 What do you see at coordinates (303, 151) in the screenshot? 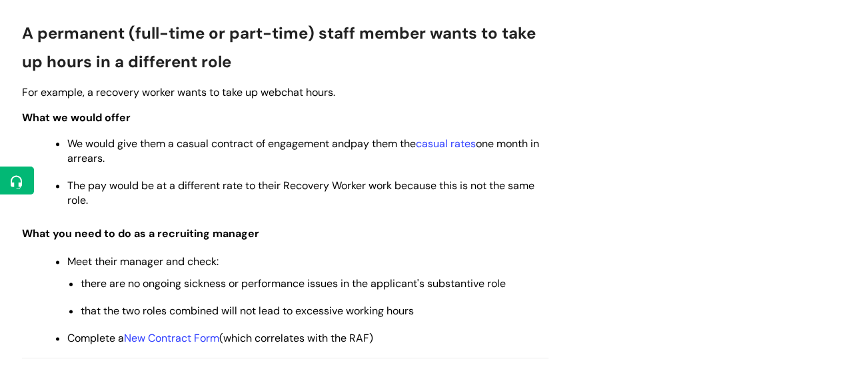
I see `span: pay them the one month in arrears.` at bounding box center [303, 151].